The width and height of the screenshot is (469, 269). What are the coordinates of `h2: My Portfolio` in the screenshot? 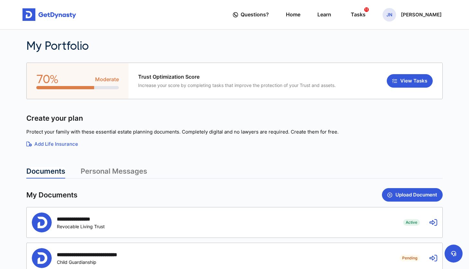 It's located at (180, 46).